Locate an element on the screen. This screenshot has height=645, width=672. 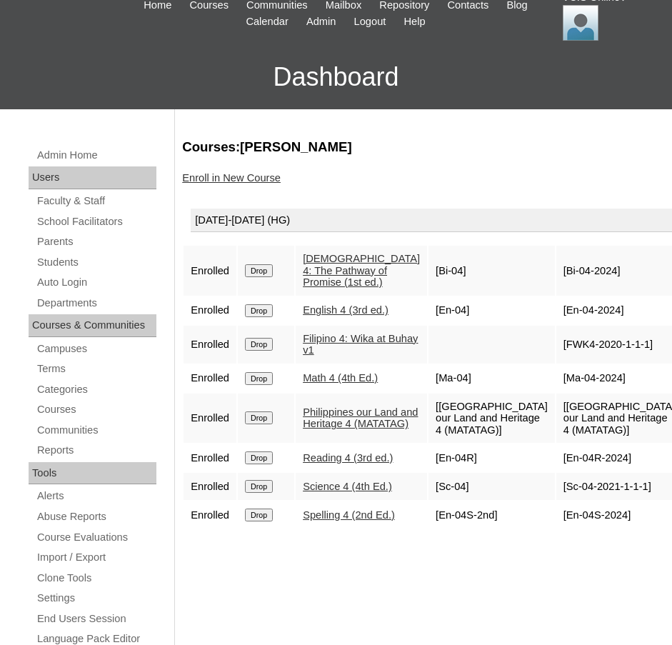
a: Reading 4 (3rd ed.) is located at coordinates (348, 458).